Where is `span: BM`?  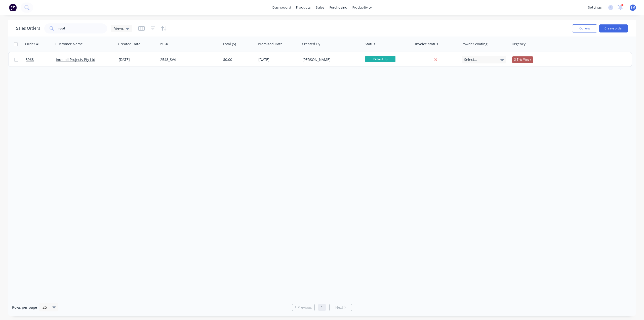
span: BM is located at coordinates (633, 7).